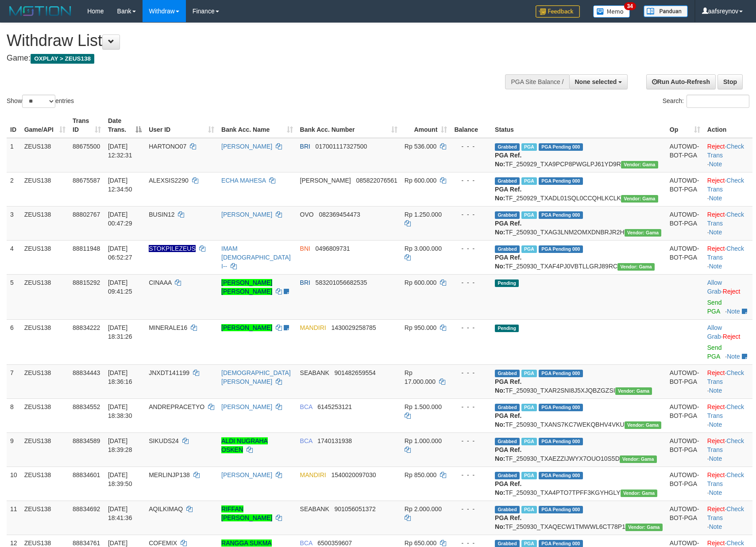 The image size is (756, 547). Describe the element at coordinates (87, 214) in the screenshot. I see `span: 88802767` at that location.